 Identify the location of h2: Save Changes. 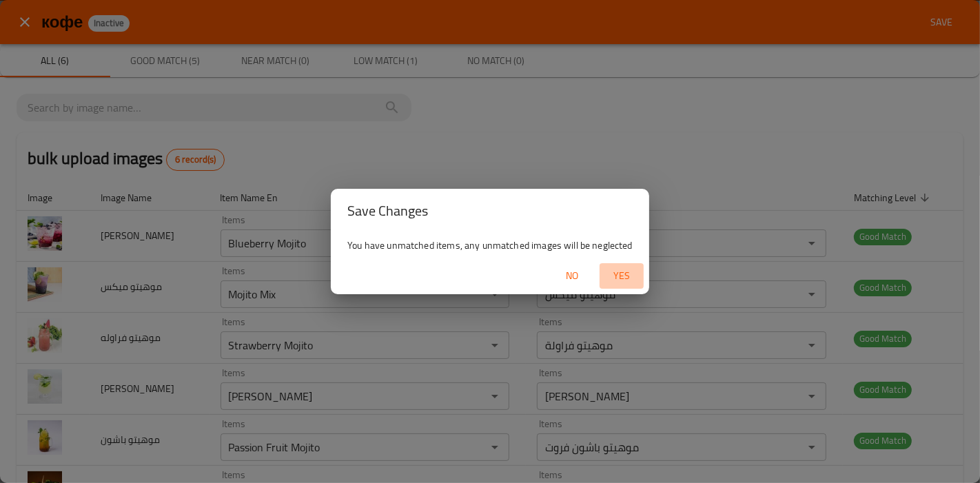
(490, 211).